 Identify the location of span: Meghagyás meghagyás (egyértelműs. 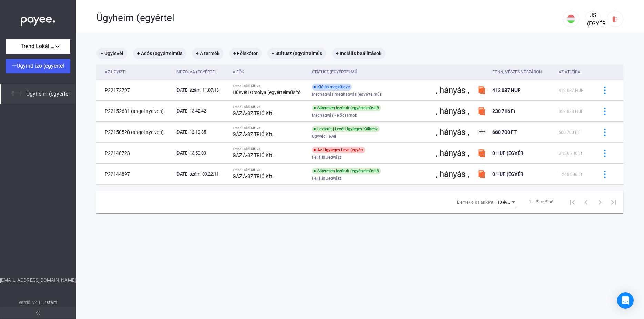
(347, 94).